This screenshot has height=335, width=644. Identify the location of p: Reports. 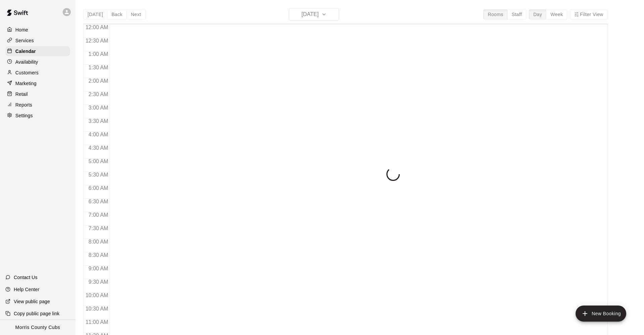
(24, 105).